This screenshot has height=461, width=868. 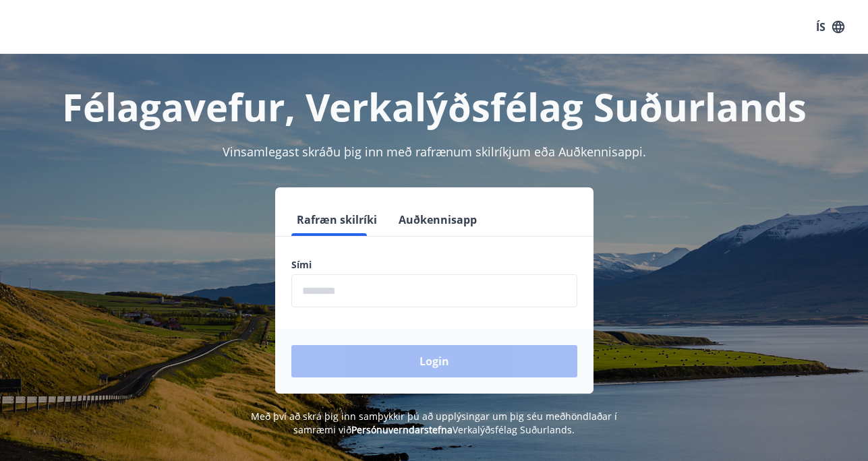 What do you see at coordinates (433, 107) in the screenshot?
I see `h1: Félagavefur, Verkalýðsfélag Suðurlands` at bounding box center [433, 107].